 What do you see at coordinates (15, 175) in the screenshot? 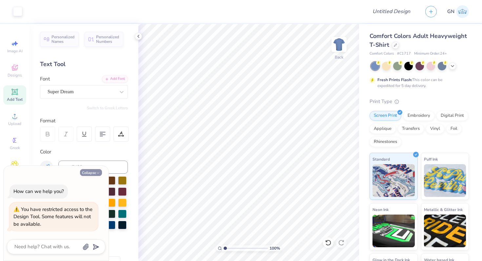
I see `span: Clipart & logos` at bounding box center [15, 175].